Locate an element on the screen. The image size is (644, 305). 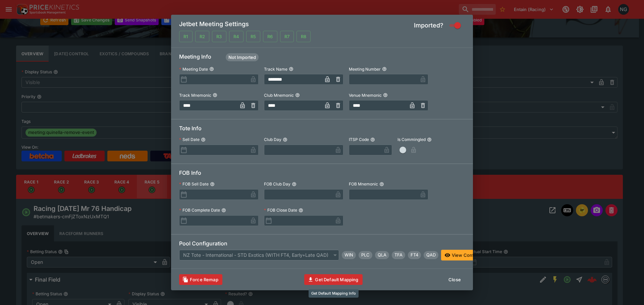
div: Win is located at coordinates (349, 255).